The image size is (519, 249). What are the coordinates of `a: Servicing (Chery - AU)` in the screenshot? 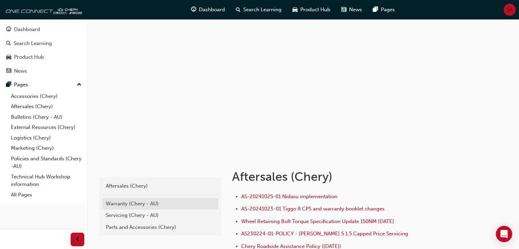 It's located at (161, 216).